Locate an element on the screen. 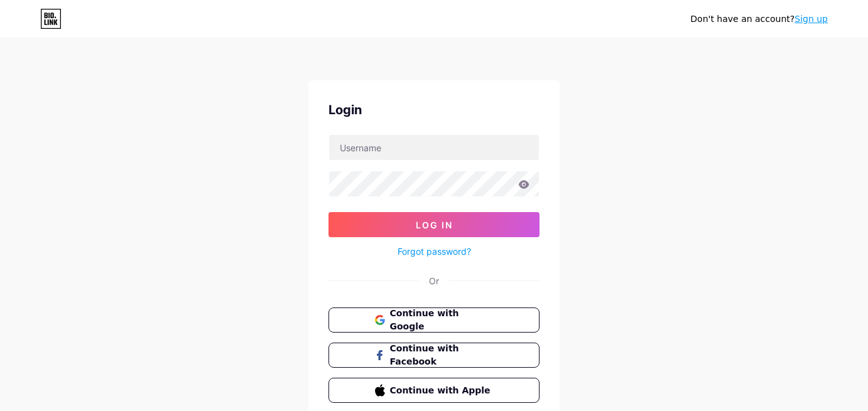  span: Continue with Facebook is located at coordinates (441, 355).